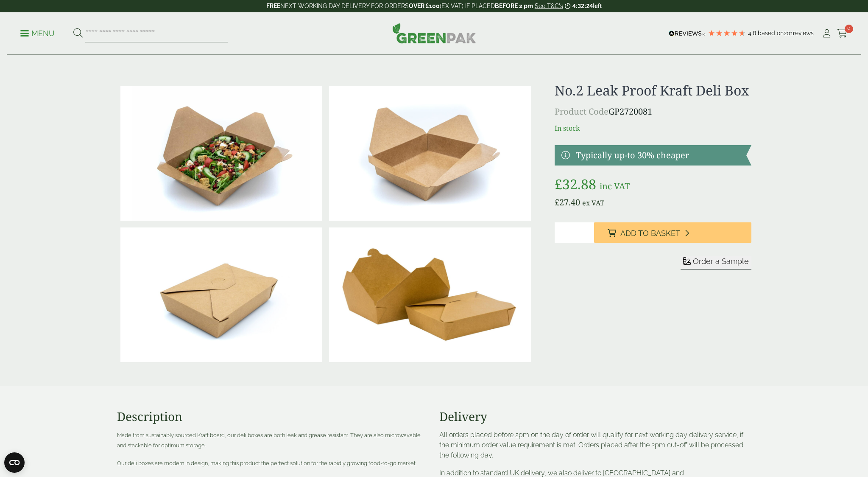  Describe the element at coordinates (593, 203) in the screenshot. I see `span: ex VAT` at that location.